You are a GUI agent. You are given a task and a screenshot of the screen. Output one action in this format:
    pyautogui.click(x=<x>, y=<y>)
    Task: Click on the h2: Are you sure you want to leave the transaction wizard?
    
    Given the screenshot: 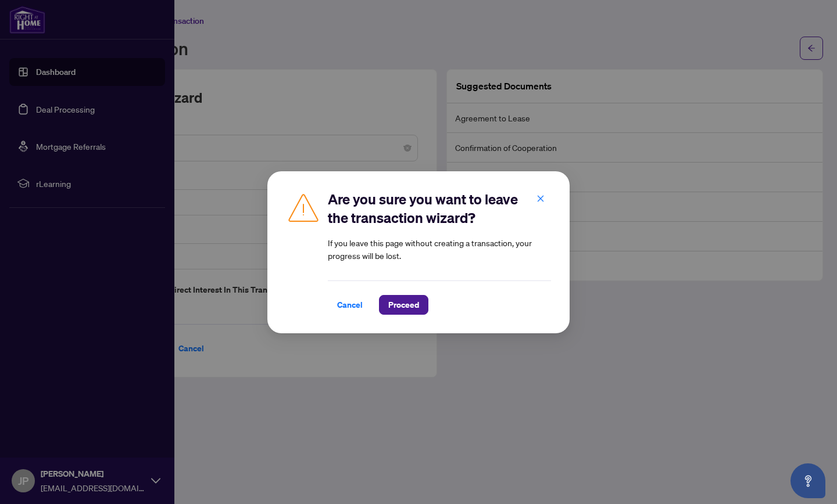 What is the action you would take?
    pyautogui.click(x=439, y=209)
    